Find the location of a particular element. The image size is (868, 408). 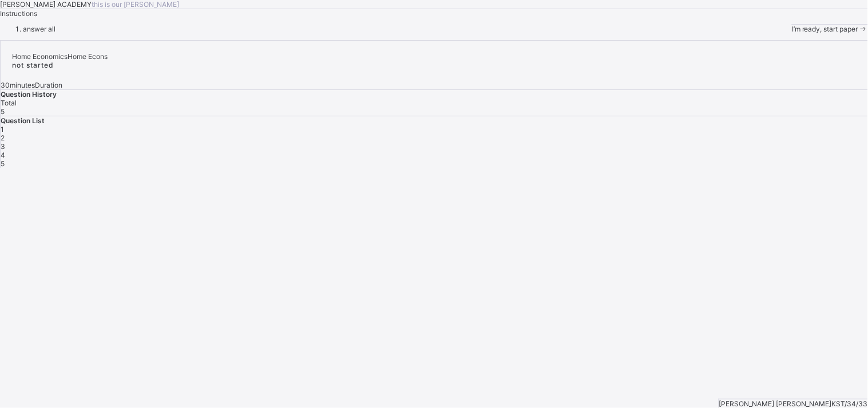

span: 1 is located at coordinates (3, 129).